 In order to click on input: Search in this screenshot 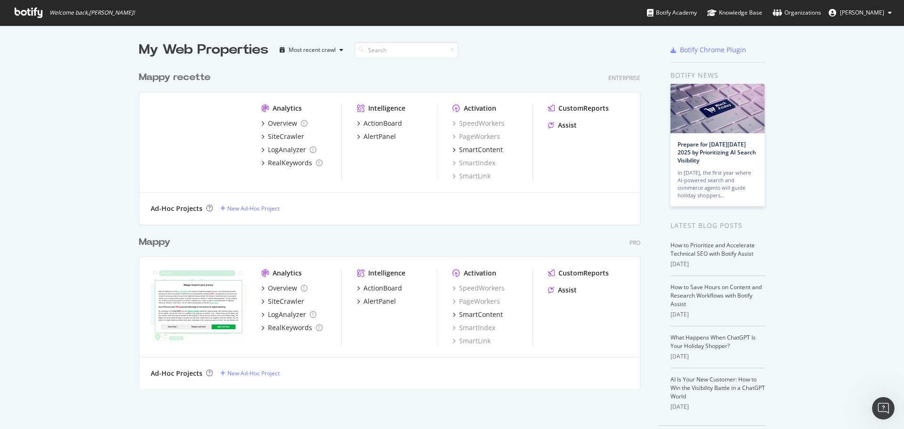, I will do `click(406, 50)`.